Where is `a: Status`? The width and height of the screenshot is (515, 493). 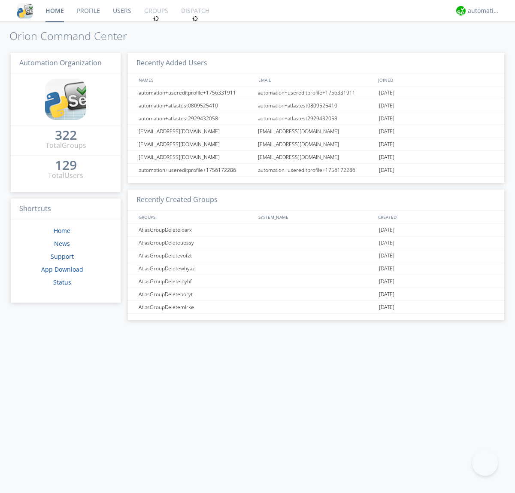 a: Status is located at coordinates (62, 282).